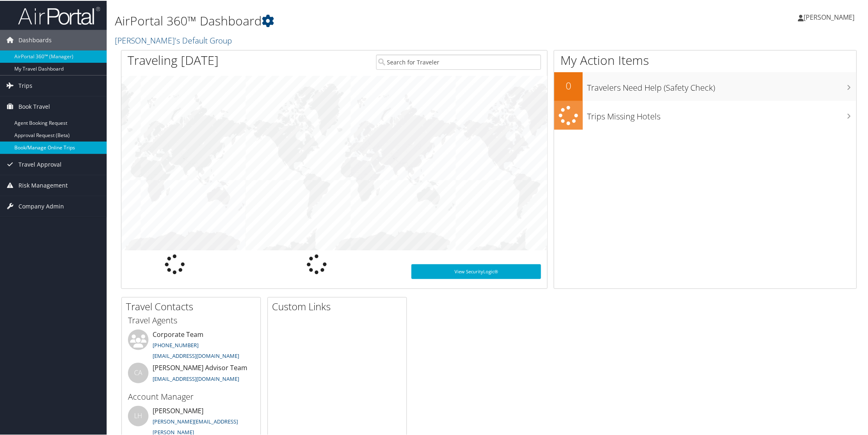  I want to click on span: Book Travel, so click(34, 106).